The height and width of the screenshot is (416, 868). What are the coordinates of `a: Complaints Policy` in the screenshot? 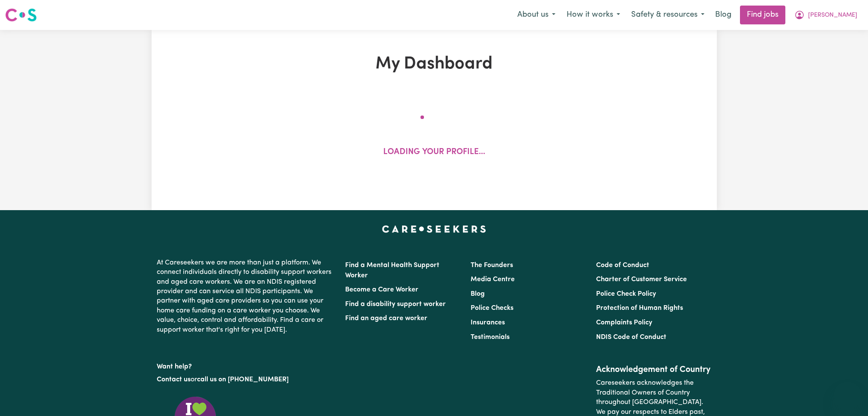 It's located at (624, 322).